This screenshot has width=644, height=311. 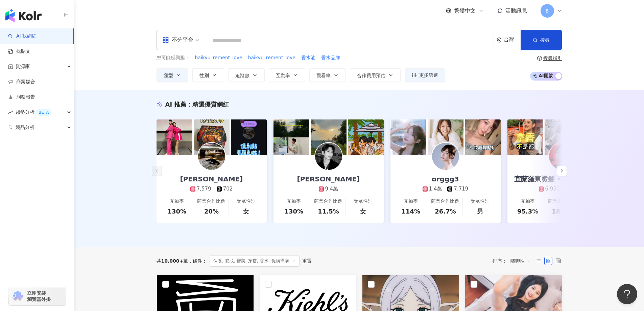 What do you see at coordinates (211, 211) in the screenshot?
I see `div: 20%` at bounding box center [211, 211].